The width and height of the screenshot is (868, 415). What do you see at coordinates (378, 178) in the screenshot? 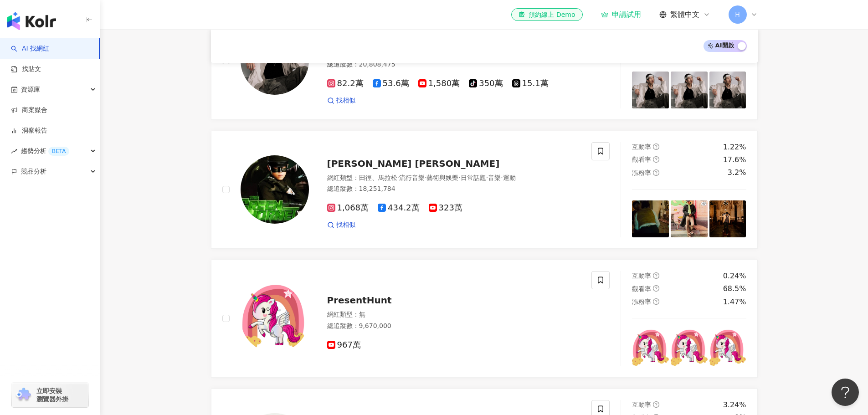
I see `span: 田徑、馬拉松` at bounding box center [378, 178].